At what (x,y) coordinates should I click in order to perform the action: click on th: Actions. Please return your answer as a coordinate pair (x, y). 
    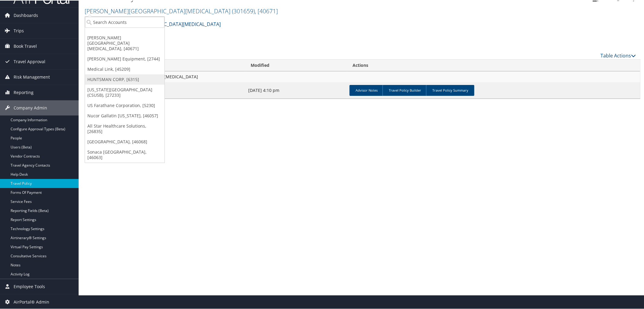
    Looking at the image, I should click on (494, 64).